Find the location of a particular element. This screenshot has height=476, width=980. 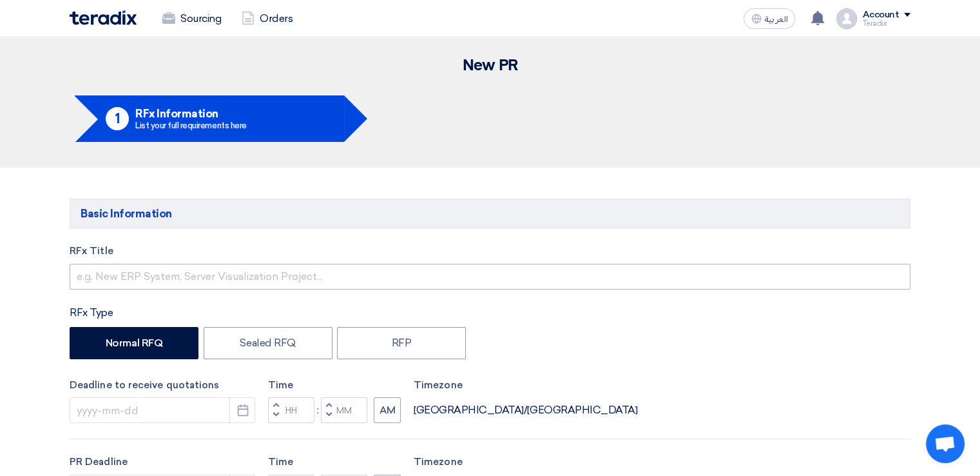

div: 1 is located at coordinates (117, 119).